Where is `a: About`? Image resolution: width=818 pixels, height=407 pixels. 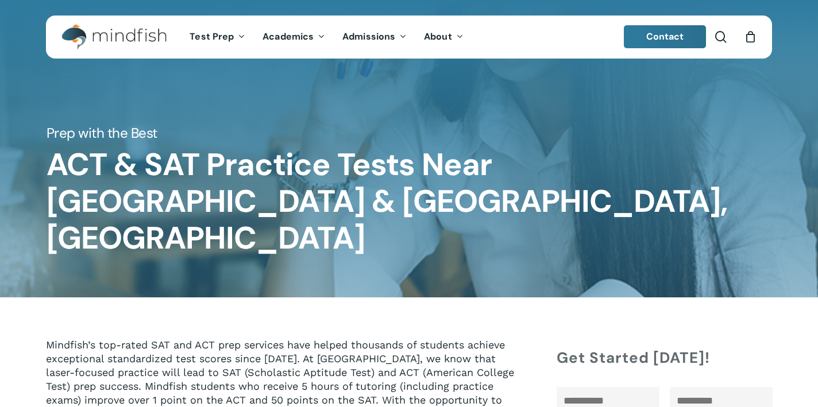
a: About is located at coordinates (443, 37).